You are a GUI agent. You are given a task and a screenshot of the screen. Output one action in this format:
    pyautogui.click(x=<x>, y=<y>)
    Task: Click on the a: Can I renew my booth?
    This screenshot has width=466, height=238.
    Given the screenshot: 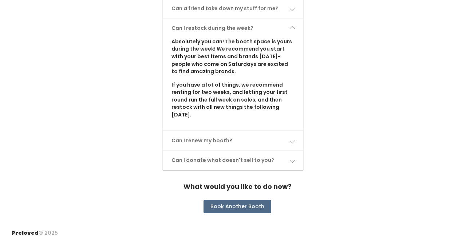 What is the action you would take?
    pyautogui.click(x=233, y=141)
    